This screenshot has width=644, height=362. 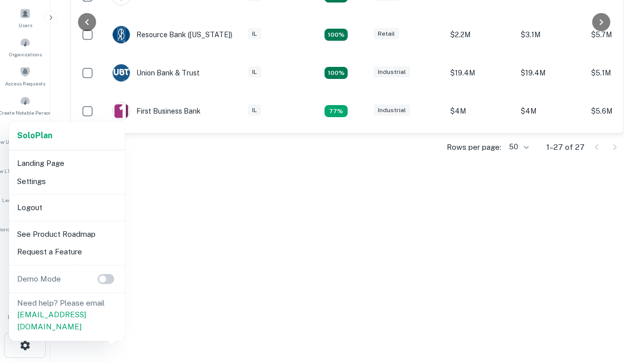 I want to click on strong: Solo Plan, so click(x=34, y=135).